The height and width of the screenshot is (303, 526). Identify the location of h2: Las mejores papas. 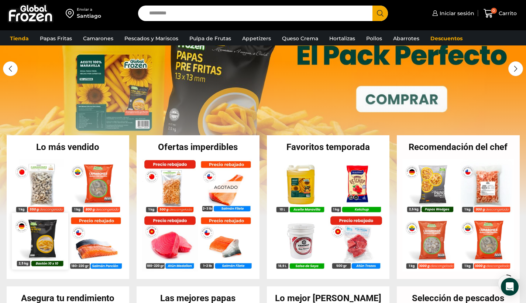
(198, 298).